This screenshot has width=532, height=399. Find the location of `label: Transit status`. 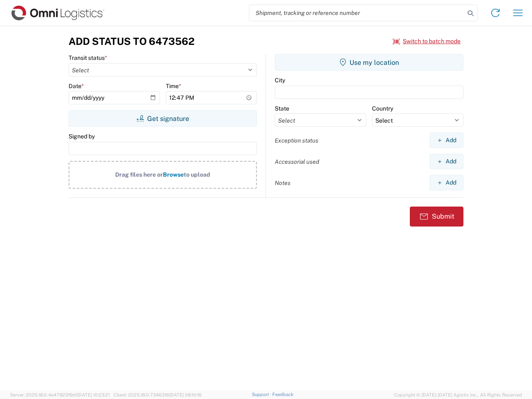

label: Transit status is located at coordinates (88, 58).